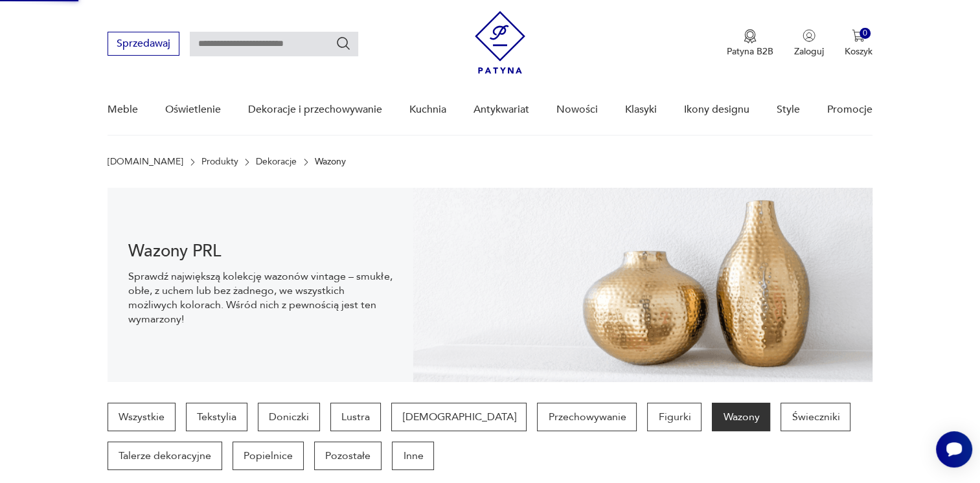 The image size is (980, 483). I want to click on p: Talerze dekoracyjne, so click(164, 455).